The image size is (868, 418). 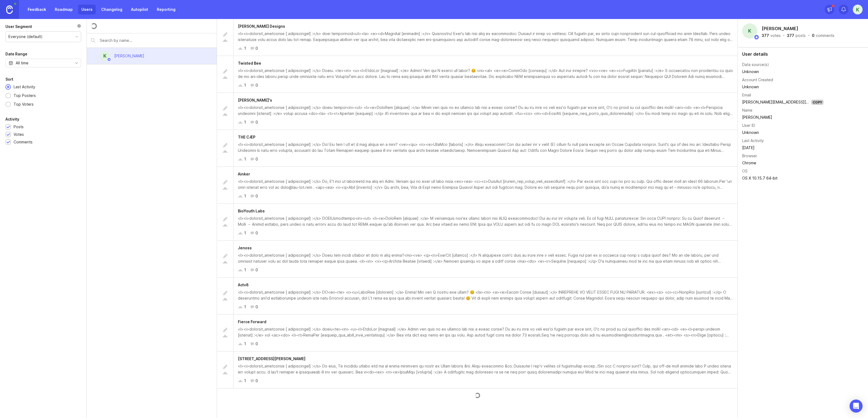 I want to click on div: Data source(s), so click(x=755, y=64).